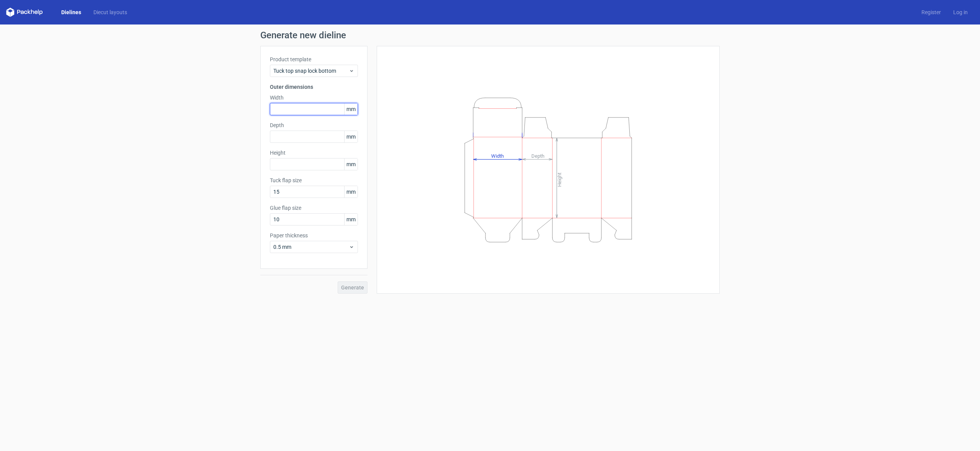  Describe the element at coordinates (110, 12) in the screenshot. I see `a: Diecut layouts` at that location.